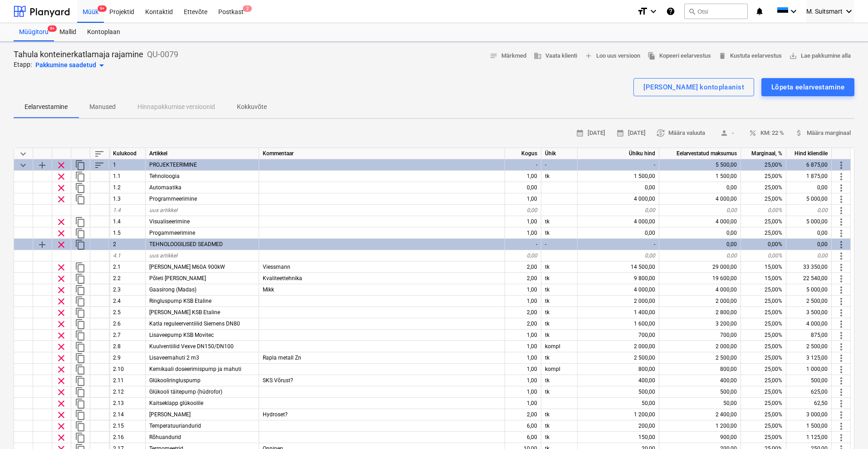 Image resolution: width=868 pixels, height=449 pixels. Describe the element at coordinates (559, 153) in the screenshot. I see `div: Ühik` at that location.